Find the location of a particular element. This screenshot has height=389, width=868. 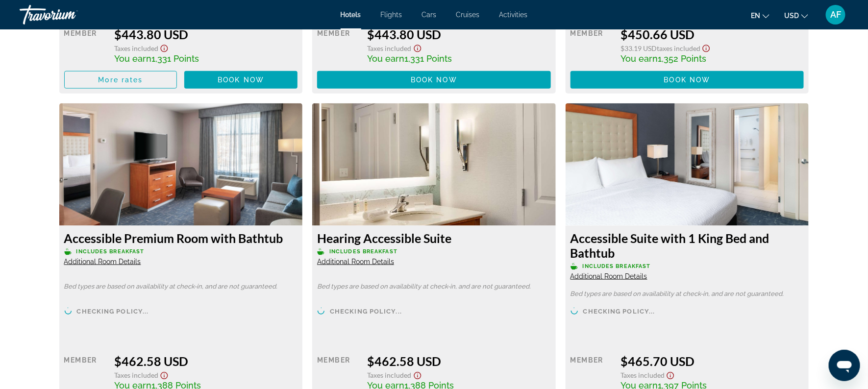

a: Activities is located at coordinates (514, 15).